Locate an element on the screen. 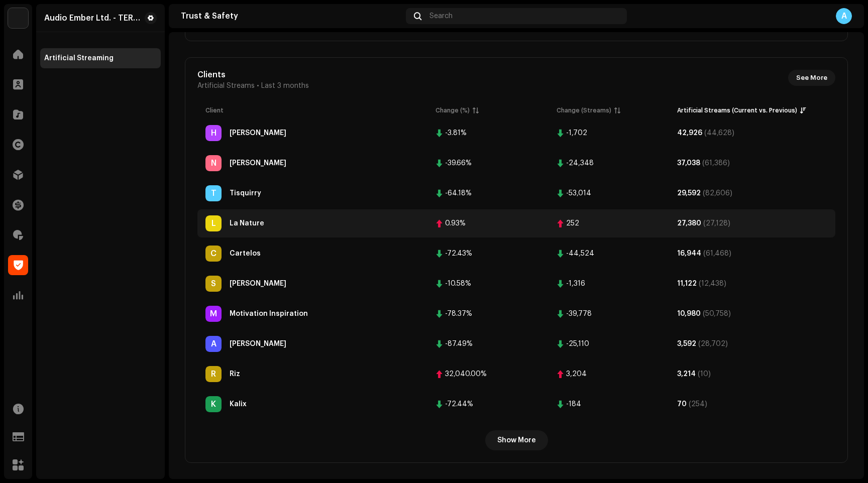 This screenshot has width=868, height=483. div: -64.18% is located at coordinates (458, 193).